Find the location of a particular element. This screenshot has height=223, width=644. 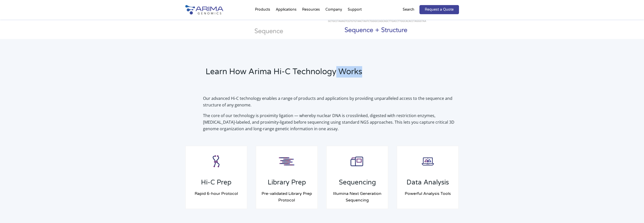

img: Library-Prep-Step_Icon_Arima-Genomics.png is located at coordinates (287, 161).